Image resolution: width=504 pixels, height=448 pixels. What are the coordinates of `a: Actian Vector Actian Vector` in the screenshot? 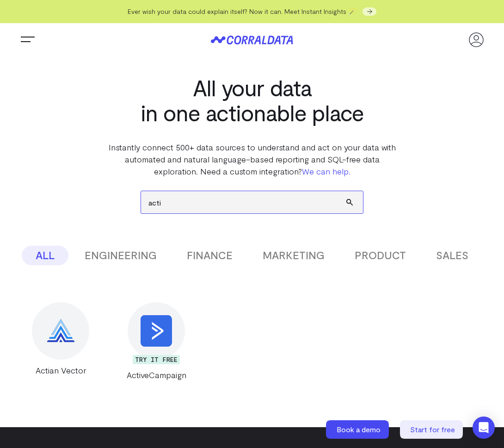 It's located at (61, 342).